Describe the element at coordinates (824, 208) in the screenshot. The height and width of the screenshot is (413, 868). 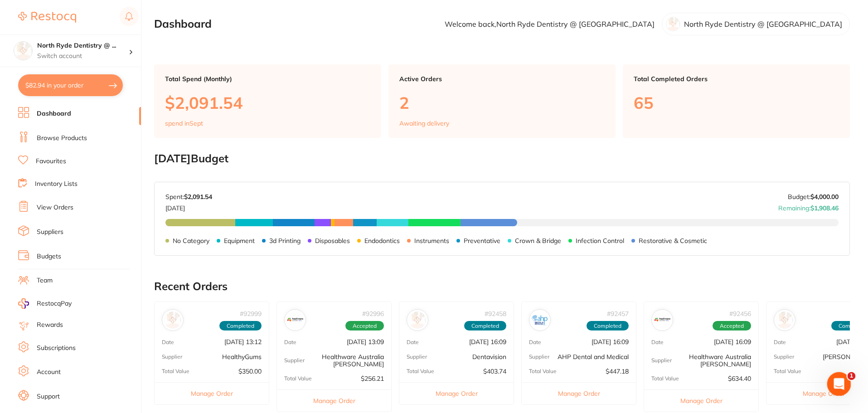
I see `strong: $1,908.46` at that location.